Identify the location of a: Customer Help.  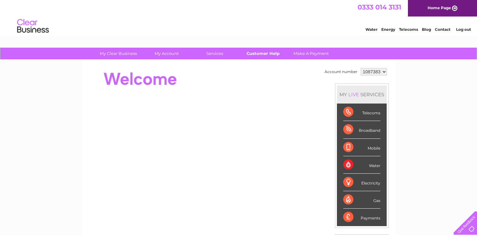
(263, 53).